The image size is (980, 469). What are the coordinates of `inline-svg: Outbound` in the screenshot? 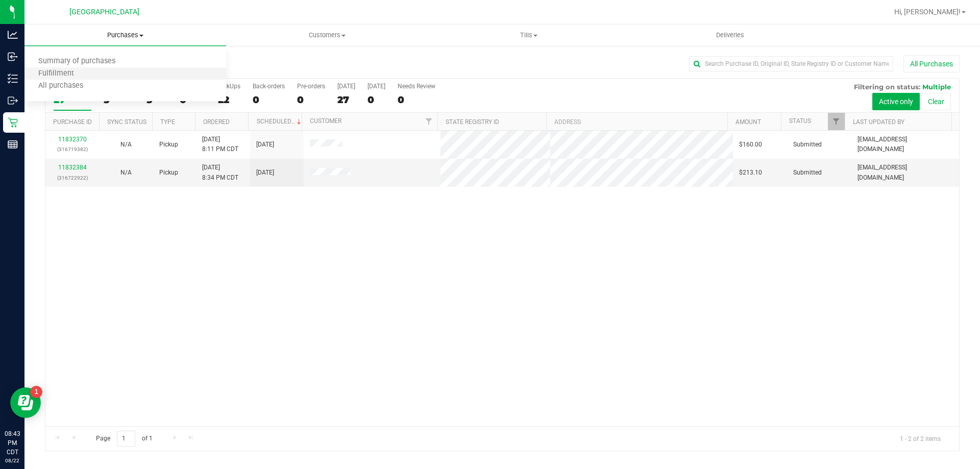 It's located at (13, 100).